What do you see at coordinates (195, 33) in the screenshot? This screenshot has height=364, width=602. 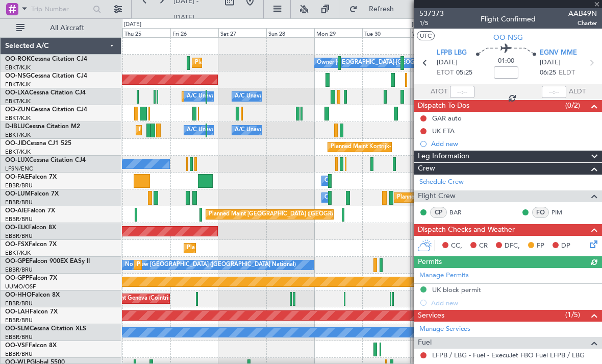 I see `div: Fri 26` at bounding box center [195, 33].